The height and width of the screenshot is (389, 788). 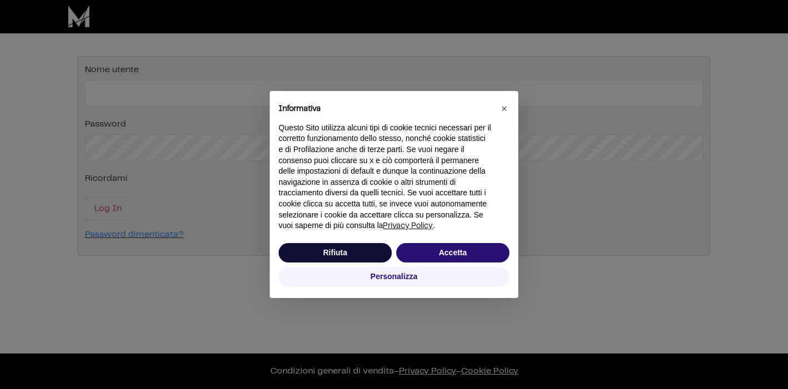 What do you see at coordinates (385, 177) in the screenshot?
I see `p: Questo Sito utilizza alcuni tipi di cookie tecnici necessari per il corretto funzionamento dello ...` at bounding box center [385, 177].